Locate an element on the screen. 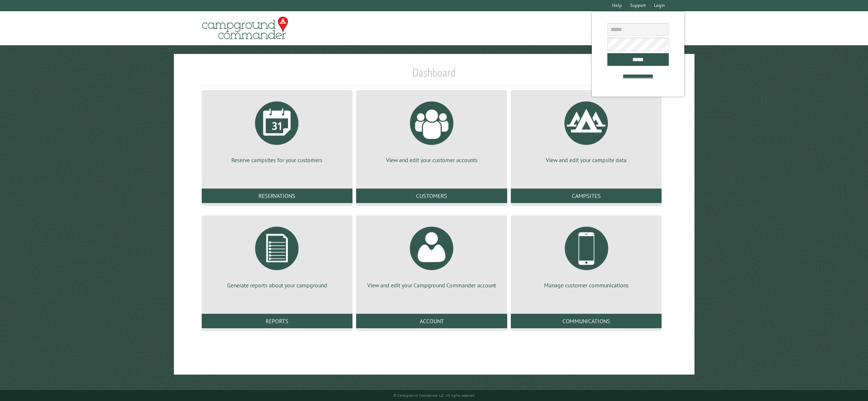  h1: Dashboard is located at coordinates (434, 75).